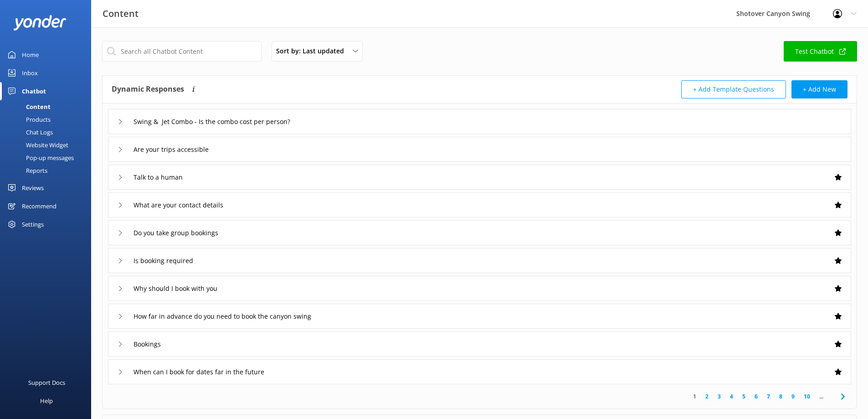  Describe the element at coordinates (793, 396) in the screenshot. I see `a: 9` at that location.